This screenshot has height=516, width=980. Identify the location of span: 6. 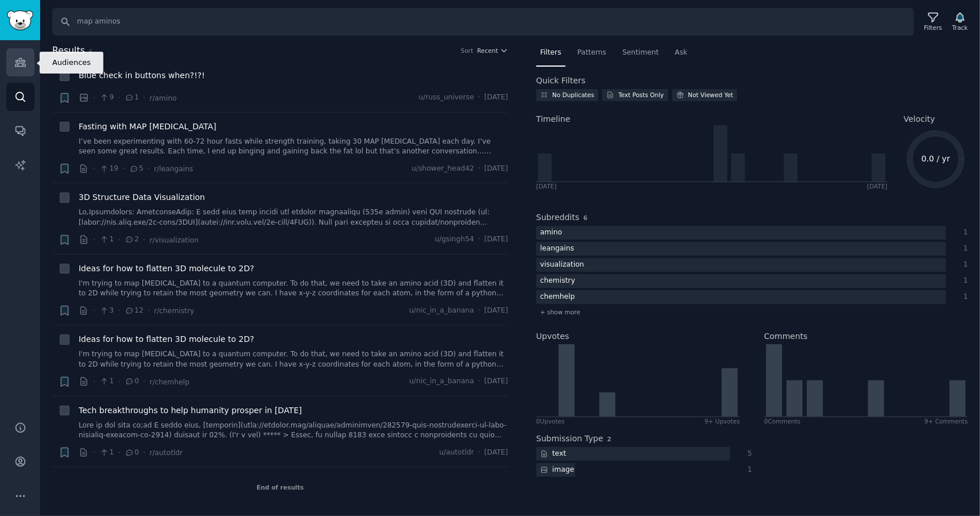
(90, 52).